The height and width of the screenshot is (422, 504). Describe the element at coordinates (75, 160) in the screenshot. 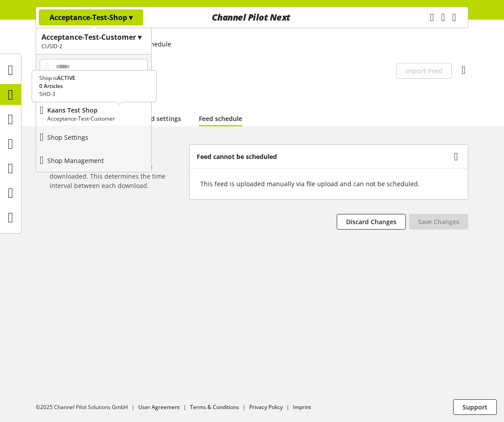

I see `p: Shop Management` at that location.